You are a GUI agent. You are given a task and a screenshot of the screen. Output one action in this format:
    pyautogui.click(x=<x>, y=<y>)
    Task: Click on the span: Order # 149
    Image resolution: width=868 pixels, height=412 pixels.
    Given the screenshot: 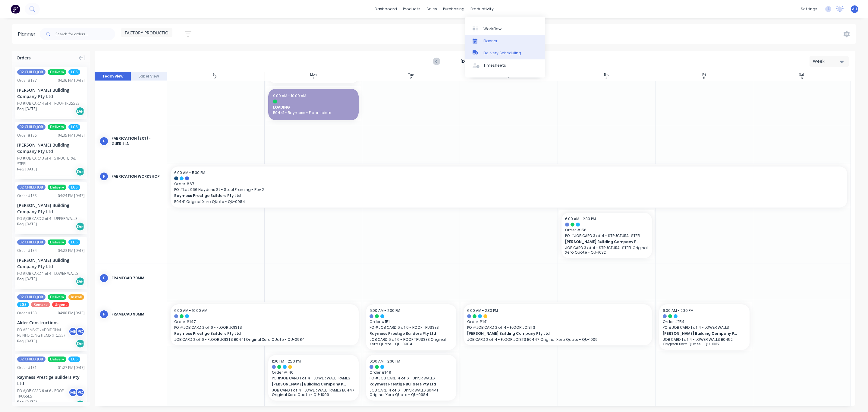 What is the action you would take?
    pyautogui.click(x=411, y=372)
    